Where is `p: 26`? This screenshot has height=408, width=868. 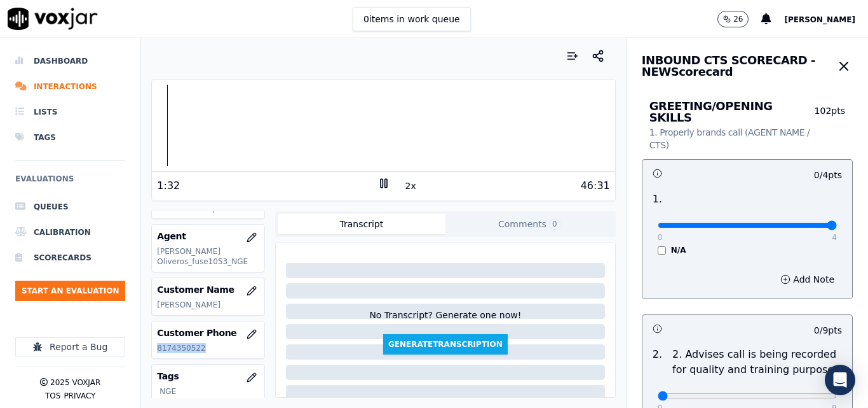 p: 26 is located at coordinates (738, 19).